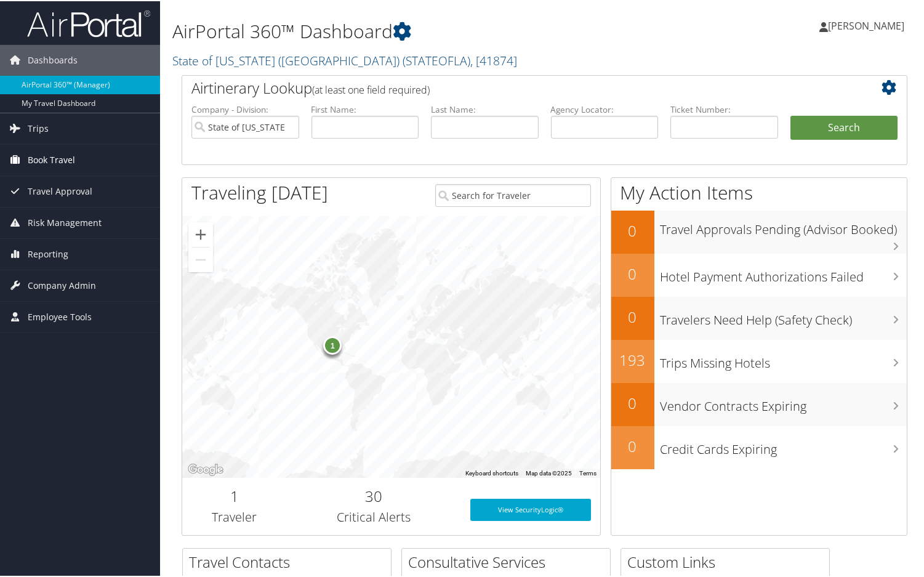 This screenshot has width=924, height=577. What do you see at coordinates (784, 445) in the screenshot?
I see `h3: Credit Cards Expiring` at bounding box center [784, 445].